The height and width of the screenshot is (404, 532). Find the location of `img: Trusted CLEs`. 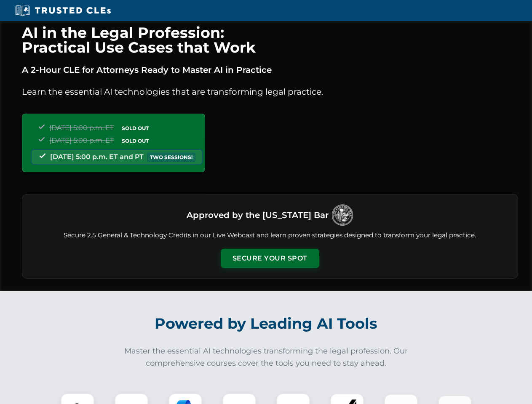

img: Trusted CLEs is located at coordinates (63, 11).